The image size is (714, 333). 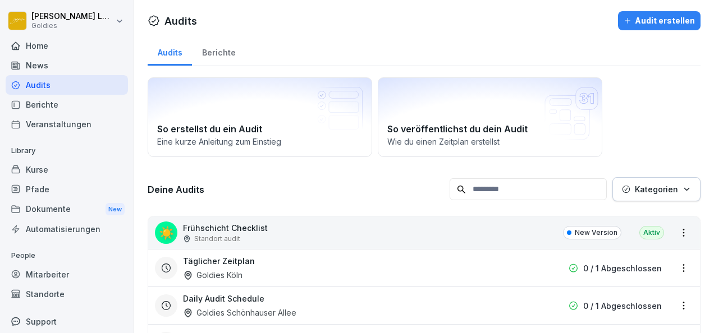 What do you see at coordinates (652, 233) in the screenshot?
I see `div: Aktiv` at bounding box center [652, 233].